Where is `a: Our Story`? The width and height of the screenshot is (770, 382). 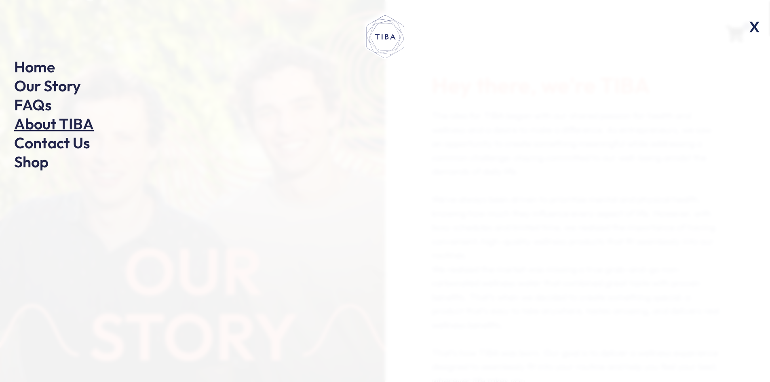
a: Our Story is located at coordinates (47, 86).